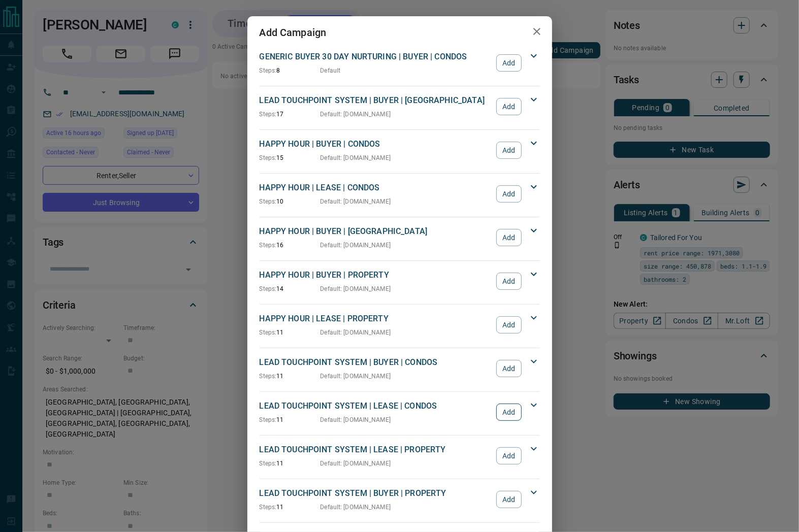  Describe the element at coordinates (376, 57) in the screenshot. I see `p: GENERIC BUYER 30 DAY NURTURING | BUYER | CONDOS` at that location.